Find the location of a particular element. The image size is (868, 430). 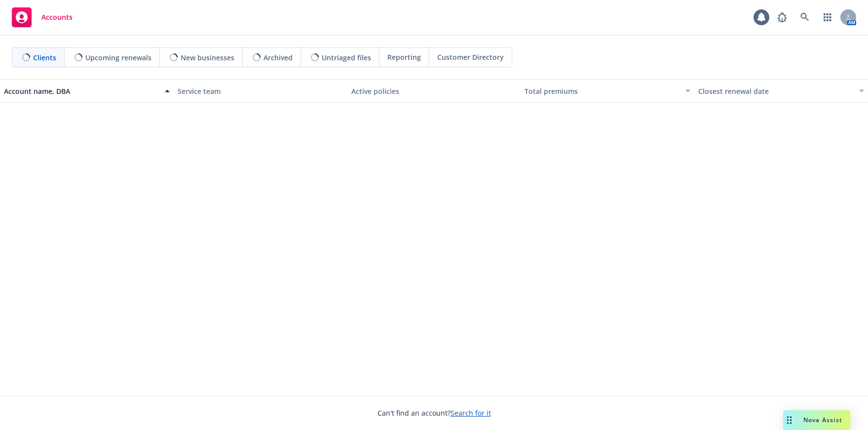

a: Accounts is located at coordinates (42, 18).